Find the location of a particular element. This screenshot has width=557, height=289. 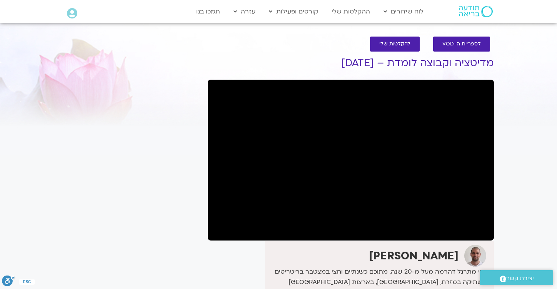

span: להקלטות שלי is located at coordinates (395, 44).